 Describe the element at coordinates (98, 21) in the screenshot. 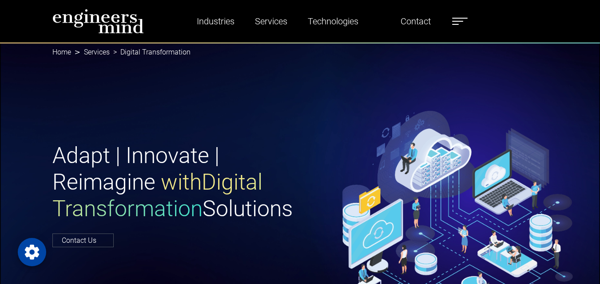

I see `img: logo` at that location.